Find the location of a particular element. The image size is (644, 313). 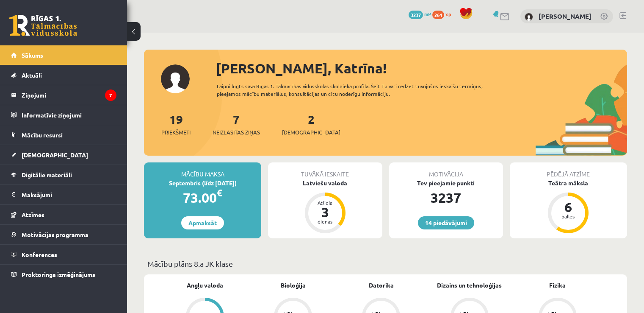

div: Mācību maksa is located at coordinates (202, 171).